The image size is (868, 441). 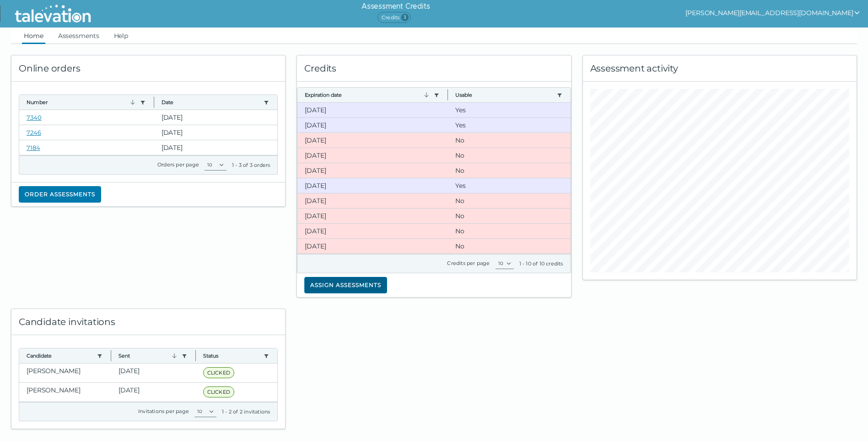 What do you see at coordinates (33, 147) in the screenshot?
I see `a: 7184` at bounding box center [33, 147].